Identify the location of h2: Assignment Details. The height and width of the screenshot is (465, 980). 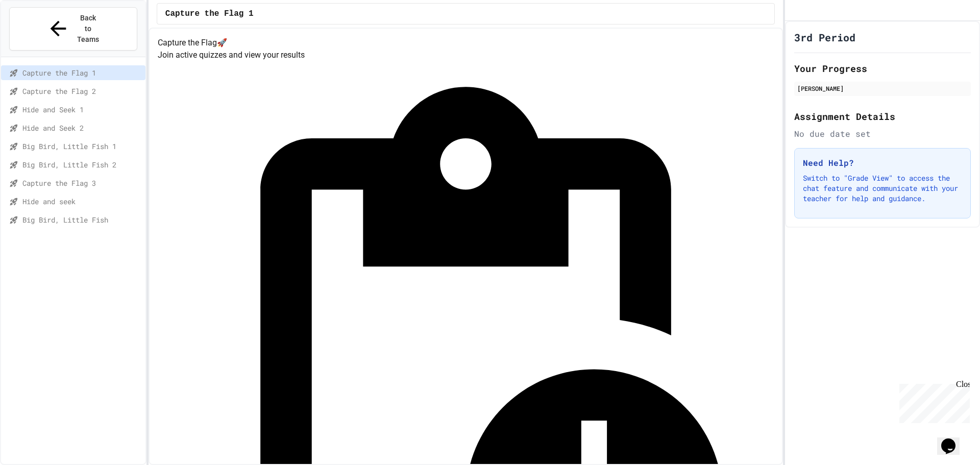
(882, 116).